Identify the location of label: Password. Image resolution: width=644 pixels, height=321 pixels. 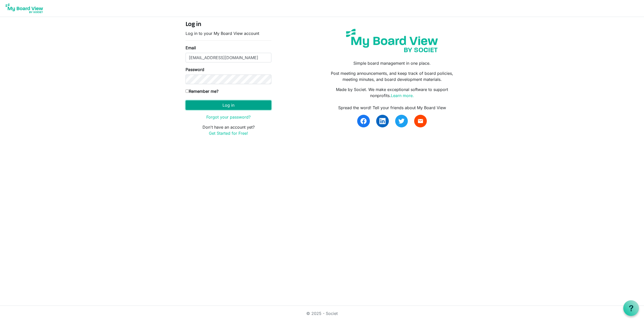
(195, 69).